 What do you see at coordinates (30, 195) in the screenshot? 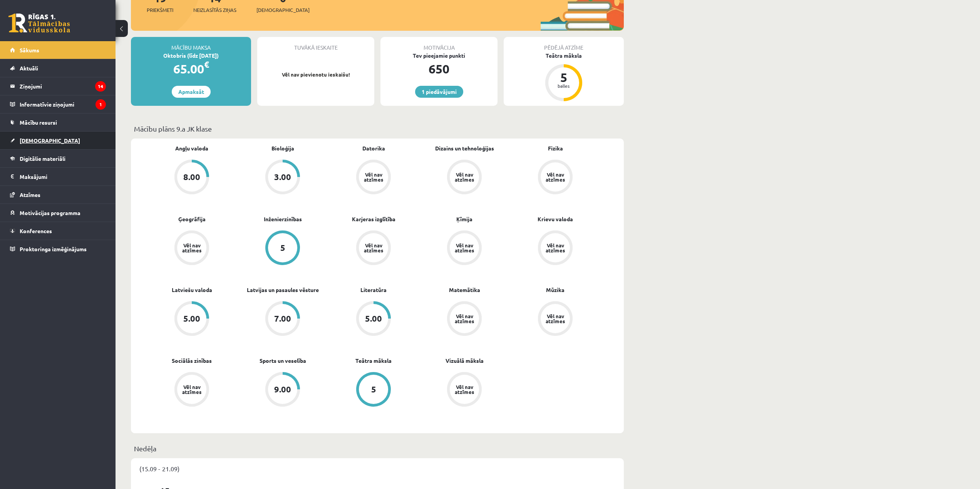
I see `span: Atzīmes` at bounding box center [30, 195].